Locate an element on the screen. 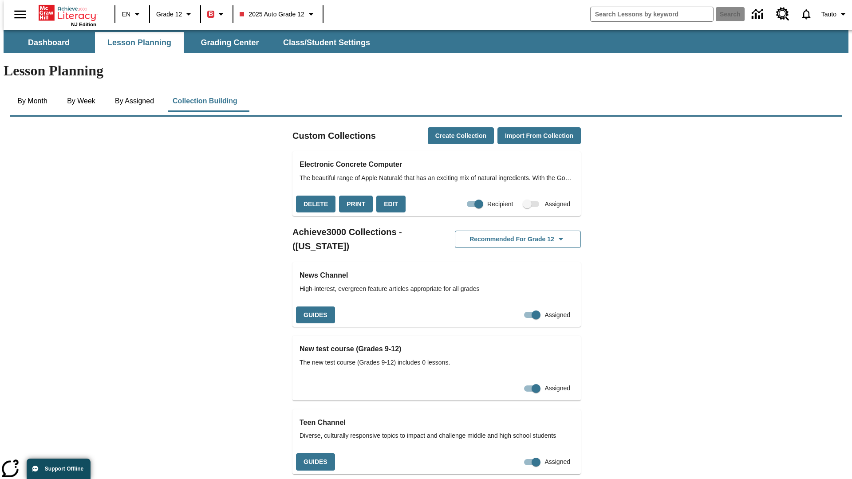 This screenshot has height=479, width=852. button: By Month is located at coordinates (32, 101).